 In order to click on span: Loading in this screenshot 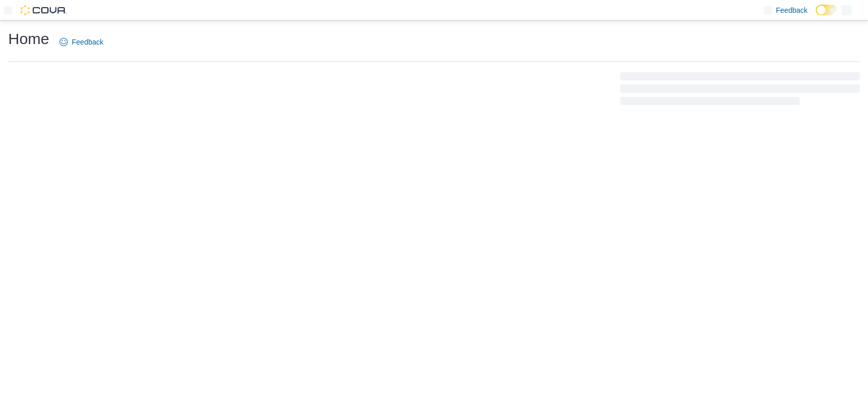, I will do `click(740, 91)`.